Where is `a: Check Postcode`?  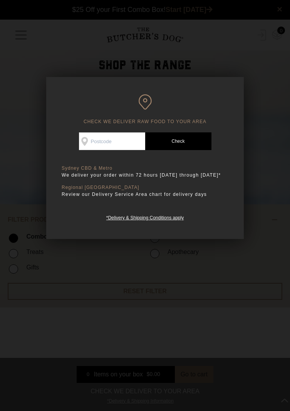
a: Check Postcode is located at coordinates (178, 141).